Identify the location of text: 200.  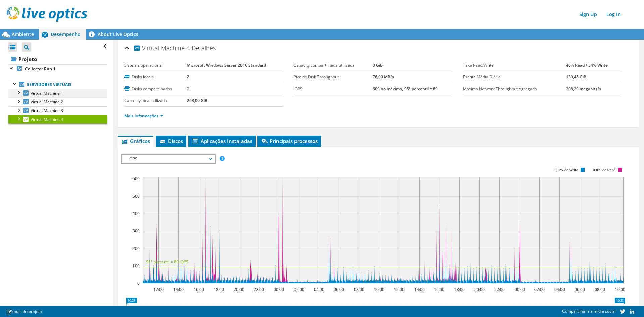
(136, 248).